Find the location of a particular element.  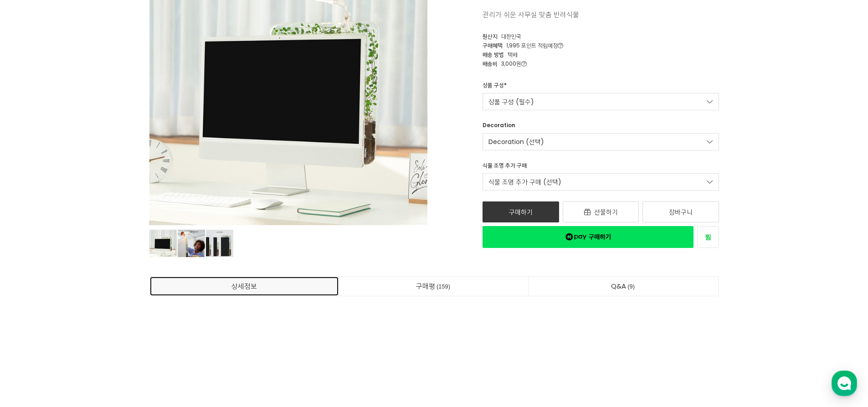

span: 배송 방법 is located at coordinates (493, 54).